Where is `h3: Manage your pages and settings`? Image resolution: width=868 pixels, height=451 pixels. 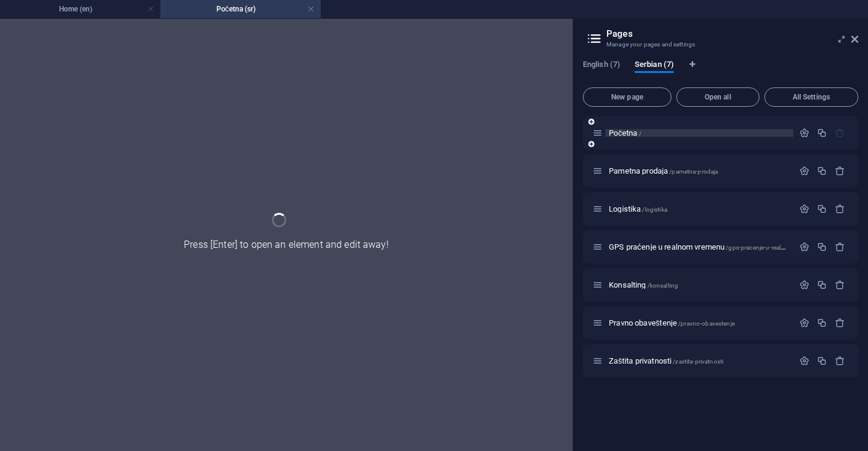 h3: Manage your pages and settings is located at coordinates (720, 44).